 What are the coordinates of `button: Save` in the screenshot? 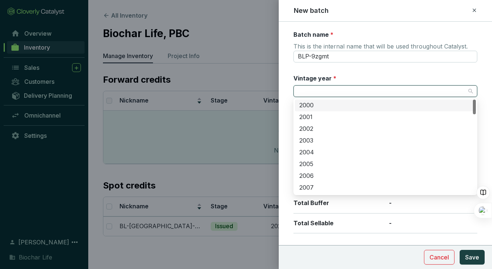 It's located at (472, 257).